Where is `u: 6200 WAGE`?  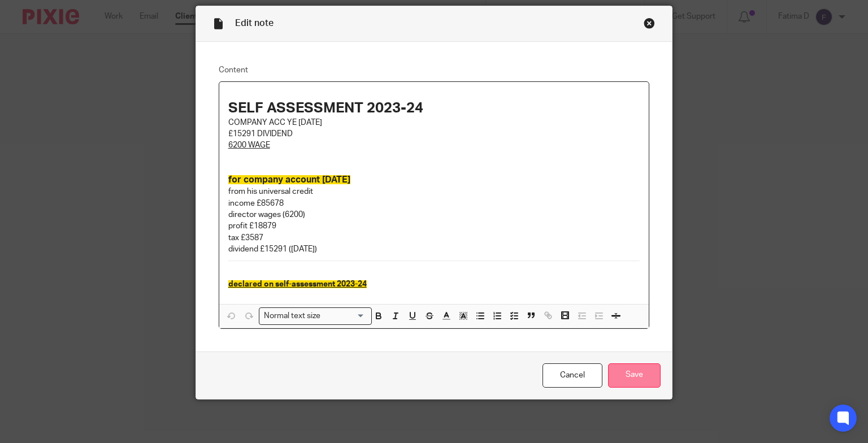
u: 6200 WAGE is located at coordinates (249, 145).